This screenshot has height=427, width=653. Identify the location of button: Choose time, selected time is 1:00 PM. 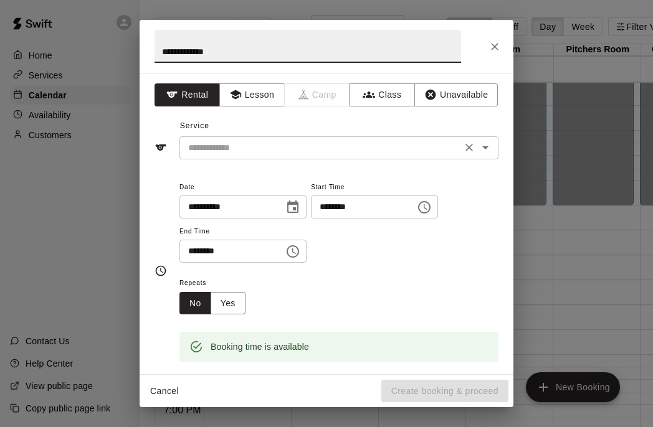
(424, 207).